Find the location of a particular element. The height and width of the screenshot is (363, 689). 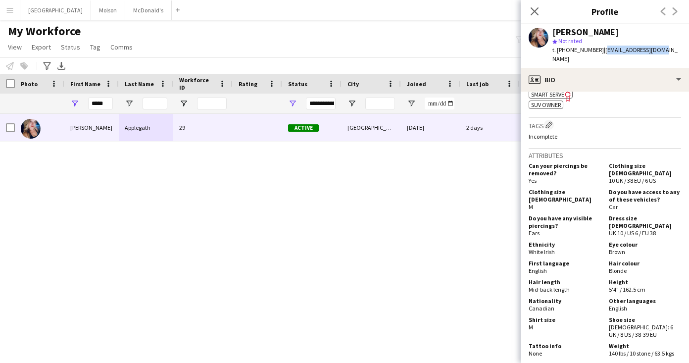

span: White Irish is located at coordinates (541, 251).